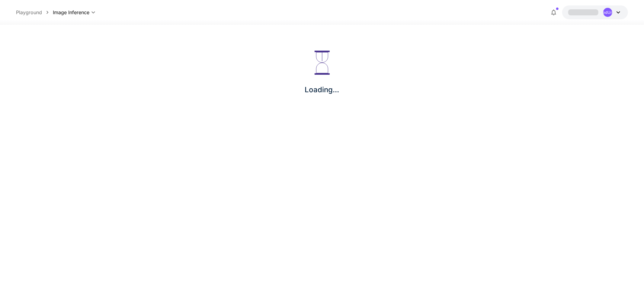  Describe the element at coordinates (595, 12) in the screenshot. I see `button: UndefinedUndefined` at that location.